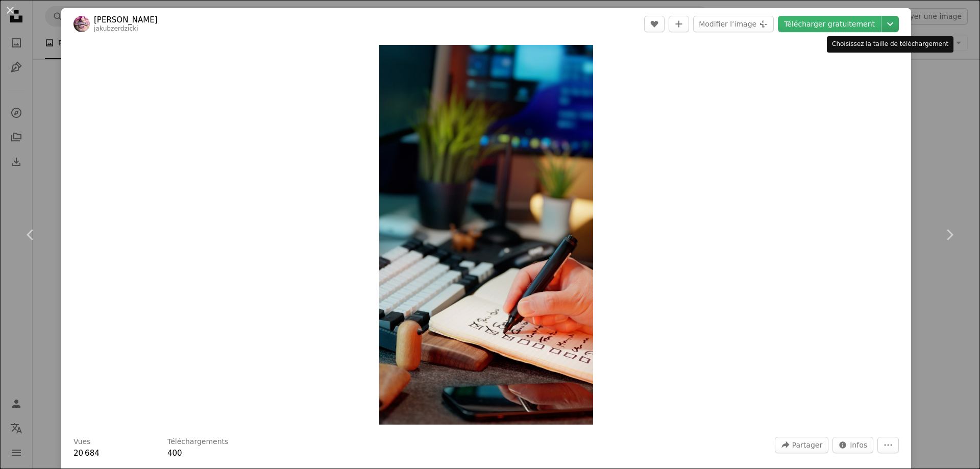 This screenshot has height=469, width=980. Describe the element at coordinates (116, 28) in the screenshot. I see `a: jakubzerdzicki` at that location.